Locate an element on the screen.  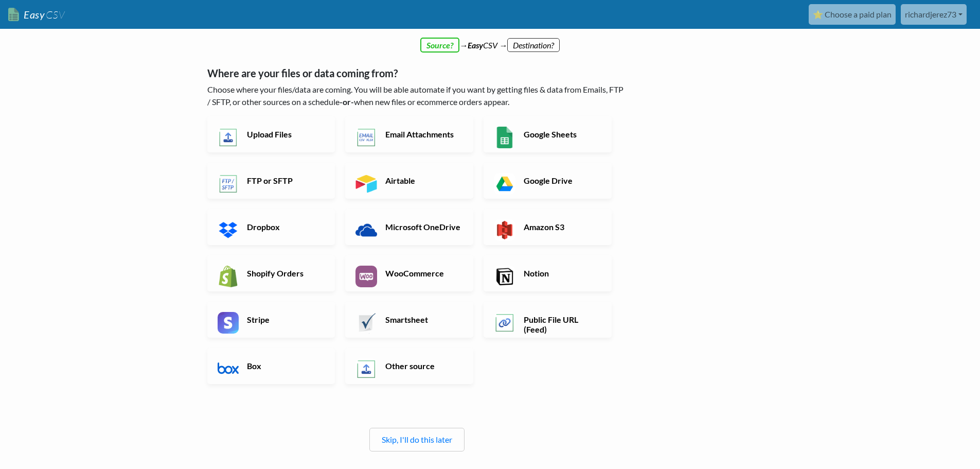
a: FTP or SFTP is located at coordinates (271, 180).